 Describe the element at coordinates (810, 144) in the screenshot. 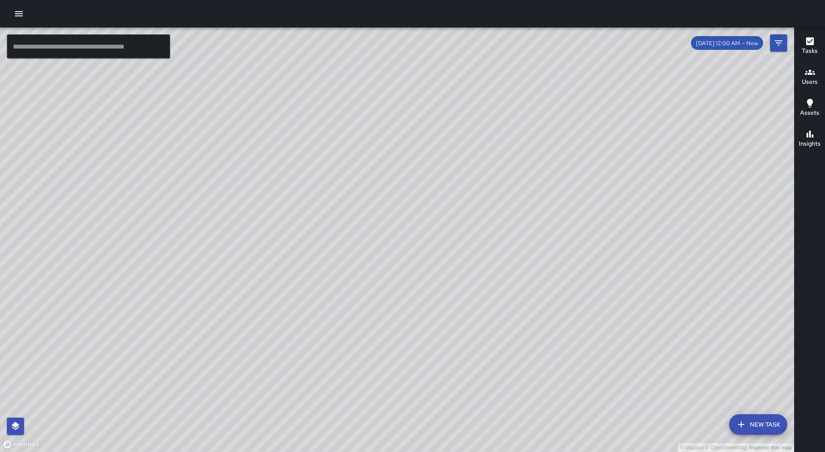

I see `h6: Insights` at that location.